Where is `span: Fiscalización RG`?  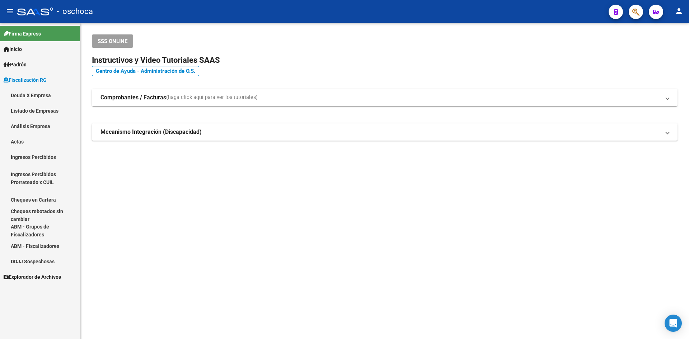 span: Fiscalización RG is located at coordinates (25, 80).